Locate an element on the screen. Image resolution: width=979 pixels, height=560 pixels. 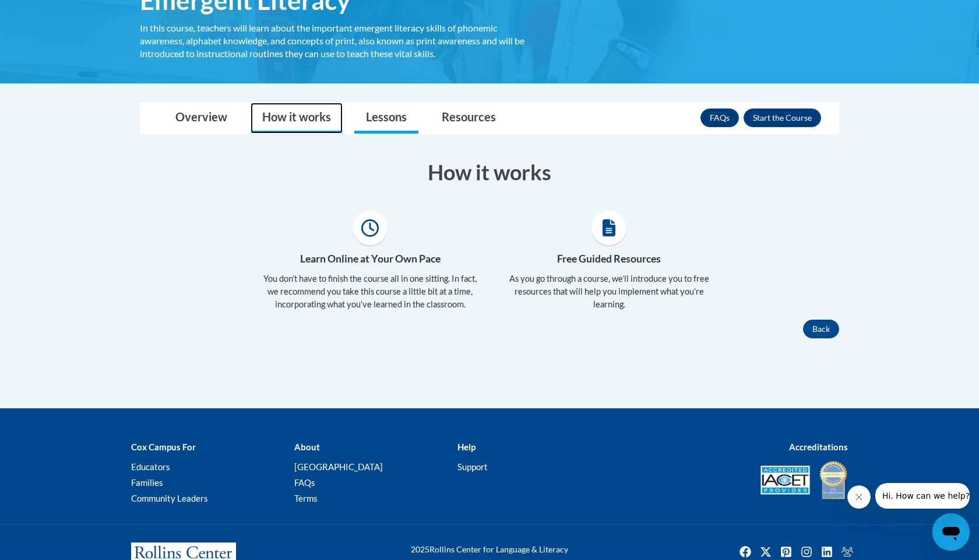
div: In this course, teachers will learn about the important emergent literacy skills of phonemic awar... is located at coordinates (341, 40).